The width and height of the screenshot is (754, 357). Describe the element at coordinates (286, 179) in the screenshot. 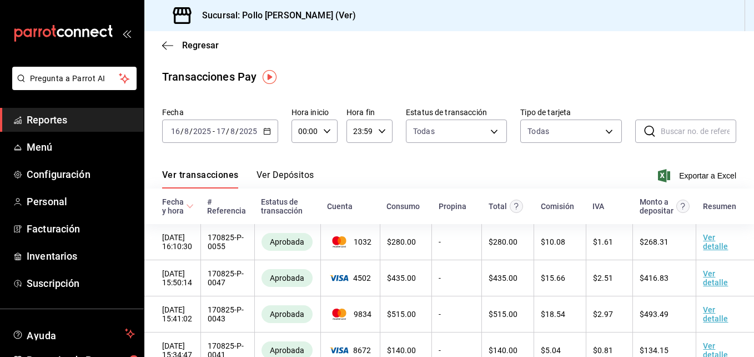

I see `button: Ver Depósitos` at that location.